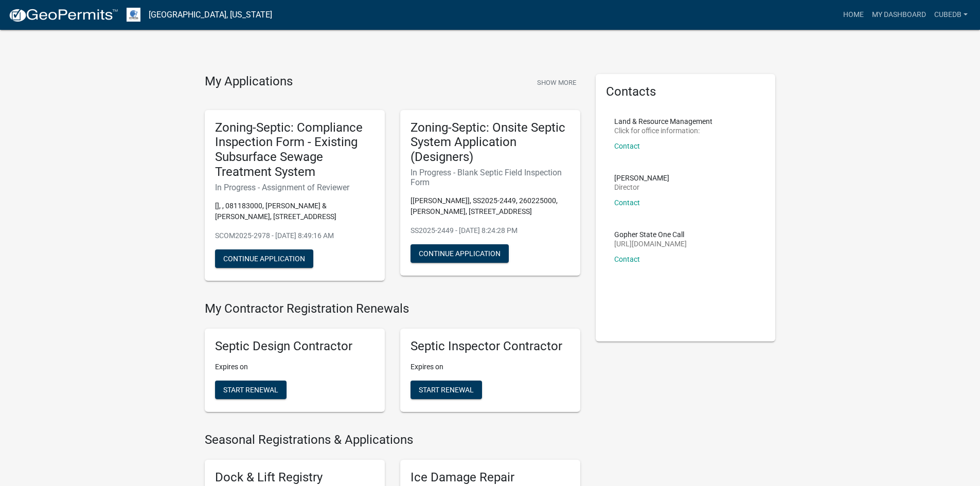  What do you see at coordinates (490, 177) in the screenshot?
I see `h6: In Progress - Blank Septic Field Inspection Form` at bounding box center [490, 177].